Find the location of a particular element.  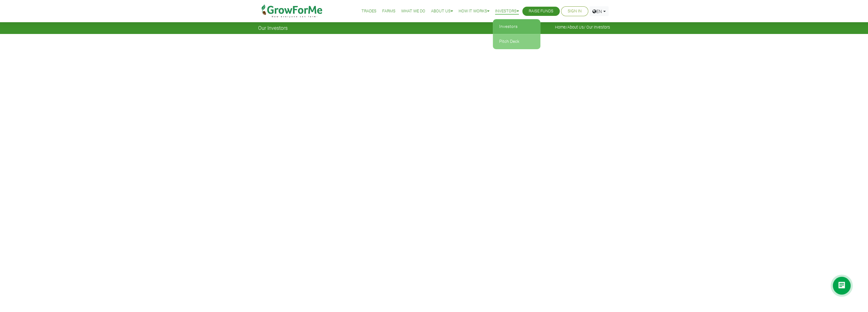

a: Raise Funds is located at coordinates (541, 11).